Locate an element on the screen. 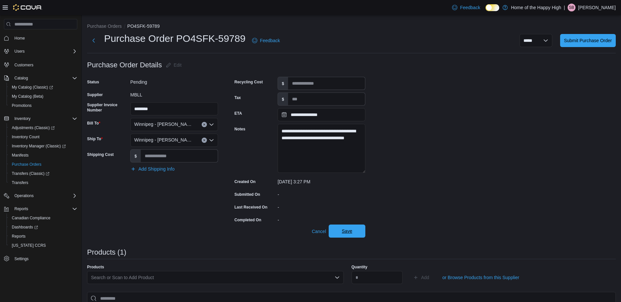  a: Promotions is located at coordinates (22, 106).